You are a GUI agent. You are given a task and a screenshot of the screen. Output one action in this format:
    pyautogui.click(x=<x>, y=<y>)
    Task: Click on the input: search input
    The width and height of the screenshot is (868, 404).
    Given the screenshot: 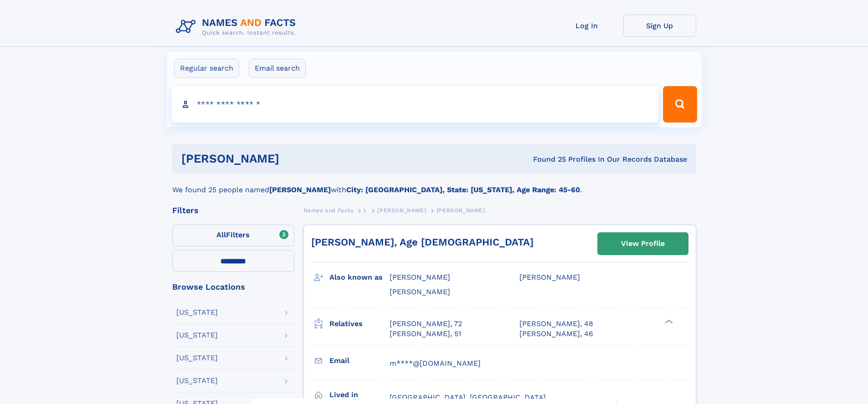 What is the action you would take?
    pyautogui.click(x=416, y=105)
    